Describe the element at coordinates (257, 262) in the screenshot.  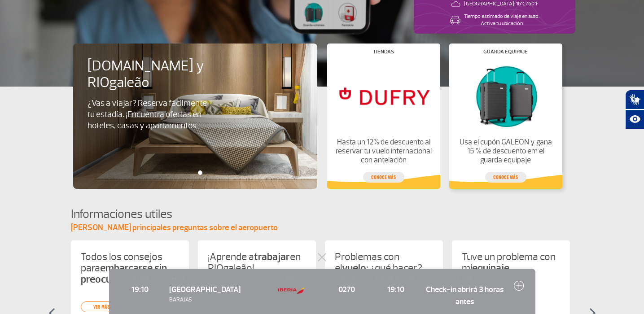
I see `p: ¡Aprende a en RIOgaleão!` at that location.